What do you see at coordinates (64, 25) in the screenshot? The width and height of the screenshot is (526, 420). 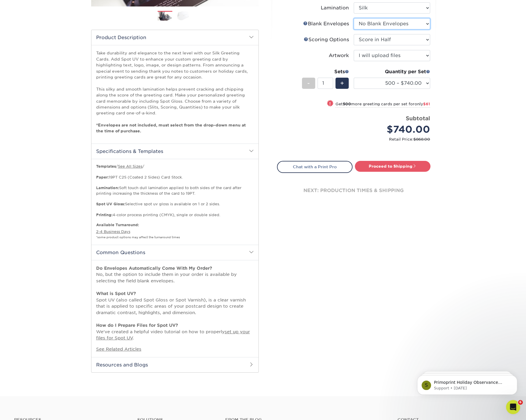 I see `p: Message from Support, sent 13w ago` at bounding box center [64, 25].